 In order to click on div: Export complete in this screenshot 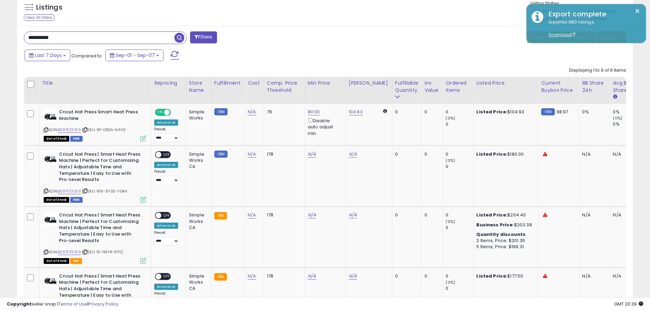, I will do `click(592, 14)`.